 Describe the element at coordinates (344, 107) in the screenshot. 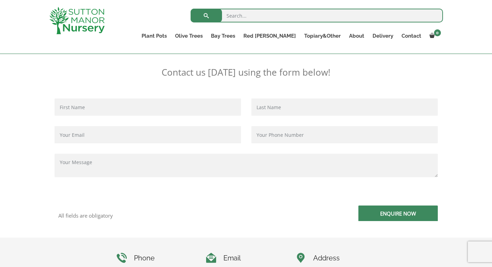

I see `input: Last Name` at that location.